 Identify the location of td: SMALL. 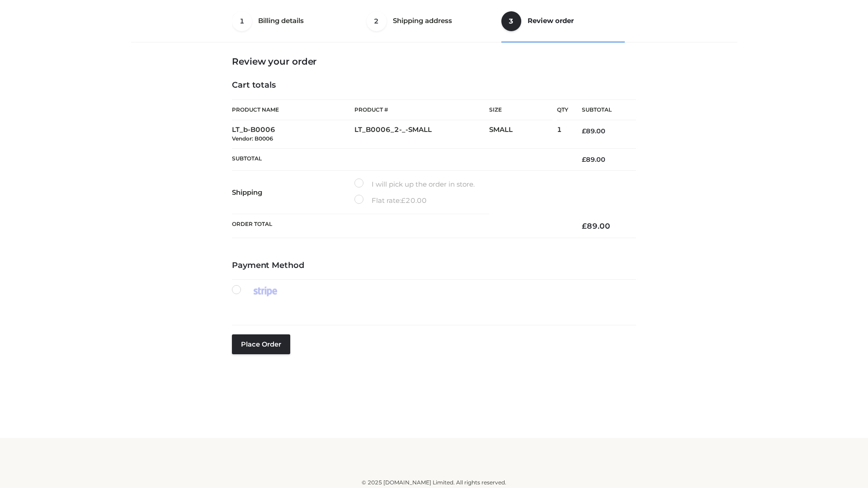
(523, 134).